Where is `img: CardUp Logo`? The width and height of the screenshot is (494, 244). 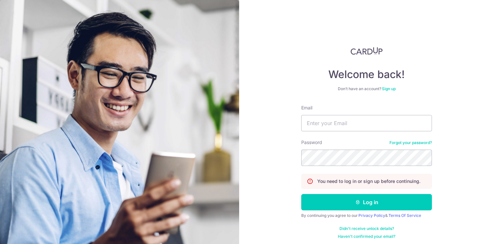
img: CardUp Logo is located at coordinates (367, 51).